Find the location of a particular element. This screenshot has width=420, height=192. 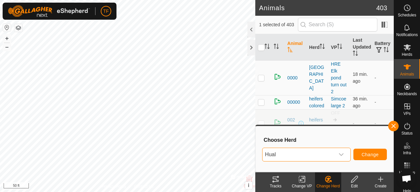

span: Animals is located at coordinates (407, 74).